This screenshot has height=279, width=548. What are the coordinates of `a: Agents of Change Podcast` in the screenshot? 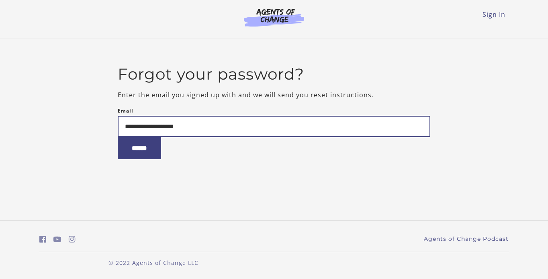 It's located at (466, 239).